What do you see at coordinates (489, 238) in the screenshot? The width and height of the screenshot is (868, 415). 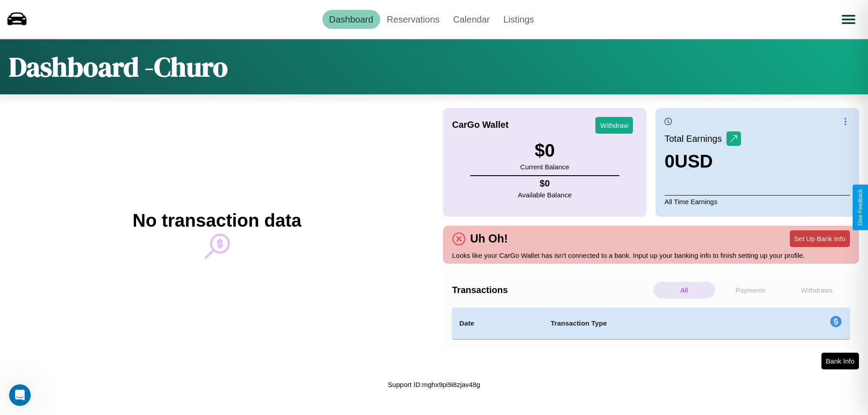 I see `h4: Uh Oh!` at bounding box center [489, 238].